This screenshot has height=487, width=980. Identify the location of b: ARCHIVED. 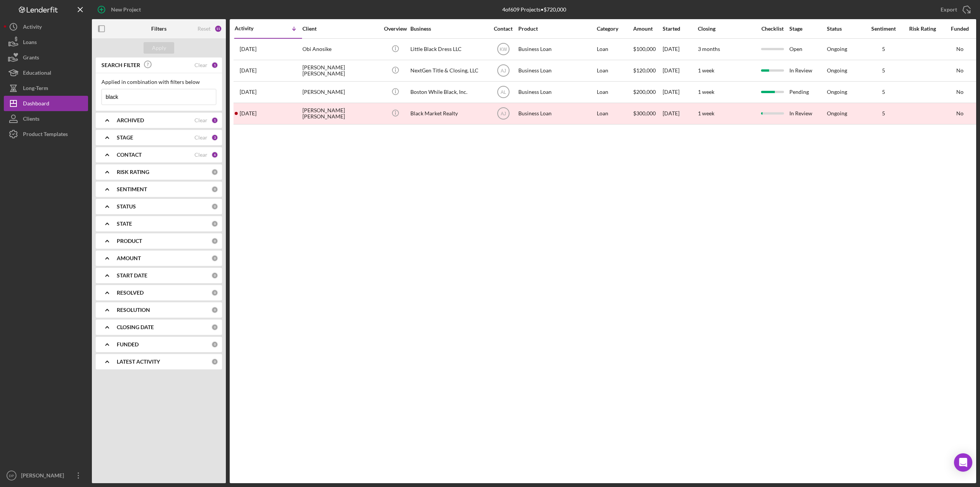
(130, 120).